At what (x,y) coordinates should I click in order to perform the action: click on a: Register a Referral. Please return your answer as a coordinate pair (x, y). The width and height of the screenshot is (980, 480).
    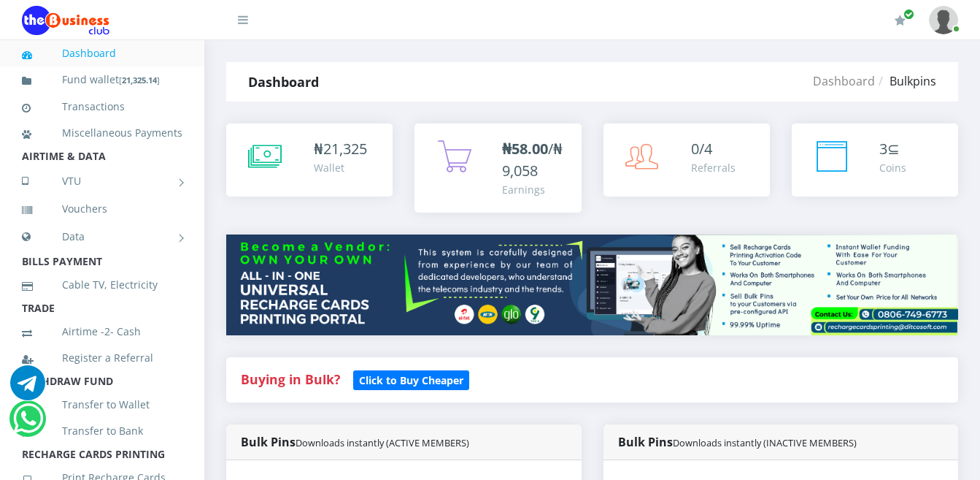
    Looking at the image, I should click on (102, 358).